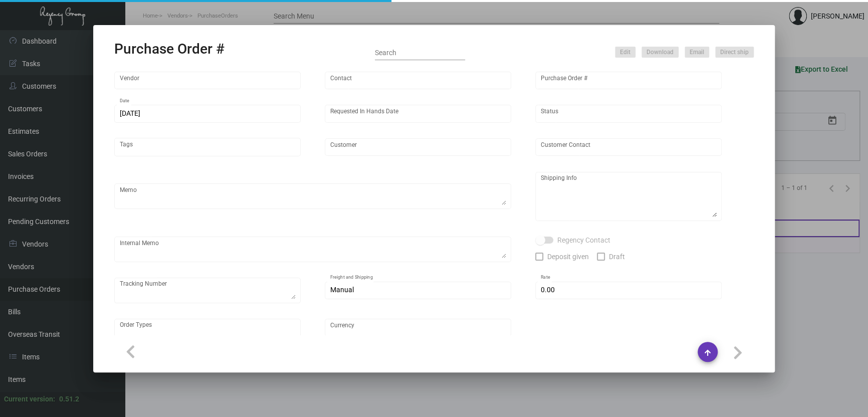 Image resolution: width=868 pixels, height=417 pixels. I want to click on span: Email, so click(697, 52).